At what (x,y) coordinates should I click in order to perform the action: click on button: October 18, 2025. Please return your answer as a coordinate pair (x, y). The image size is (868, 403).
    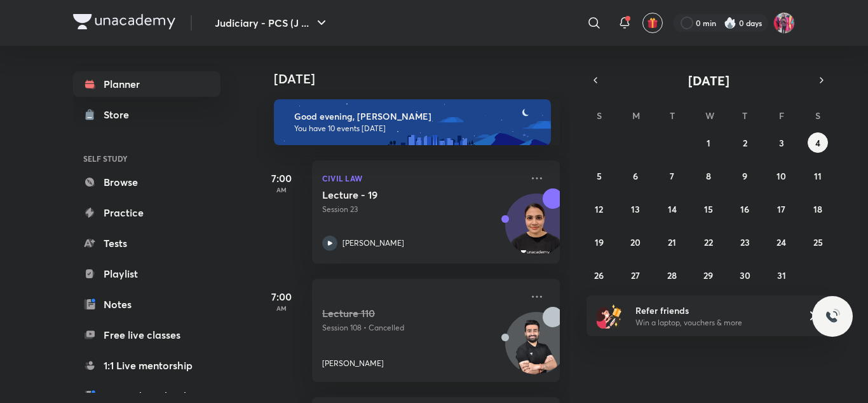
    Looking at the image, I should click on (818, 209).